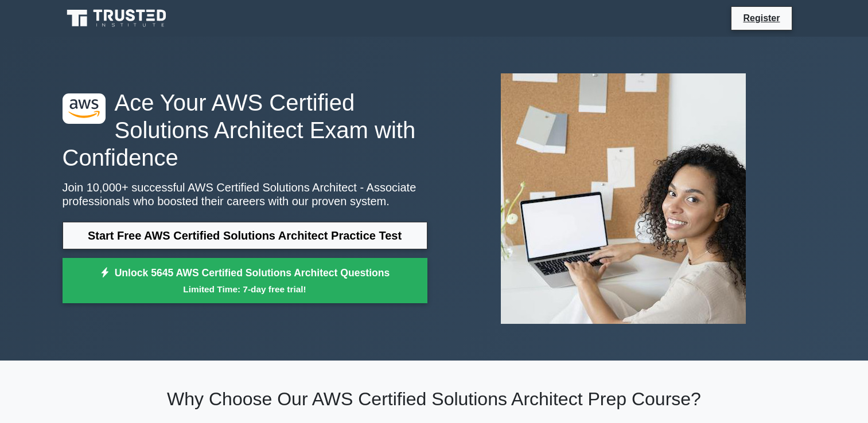 The height and width of the screenshot is (423, 868). I want to click on h1: Ace Your AWS Certified Solutions Architect Exam with Confidence, so click(245, 130).